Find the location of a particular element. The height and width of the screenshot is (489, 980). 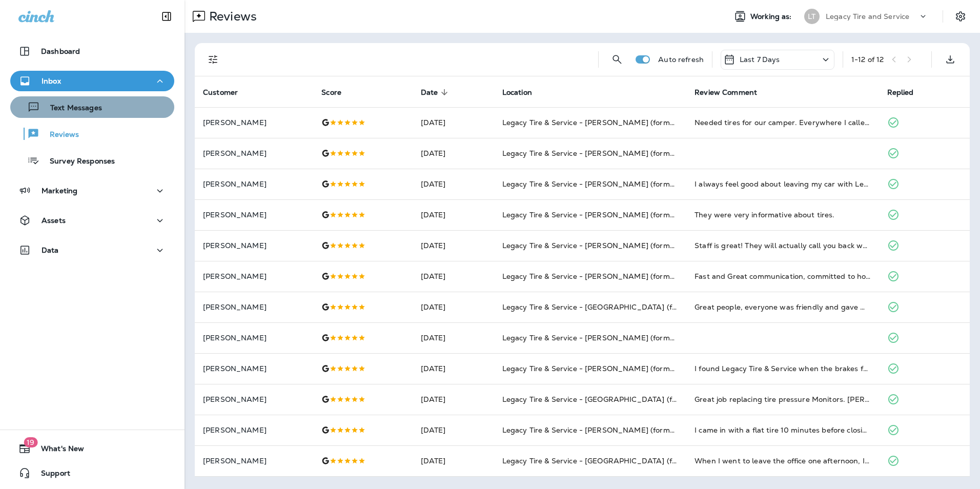

button: Search Reviews is located at coordinates (617, 59).